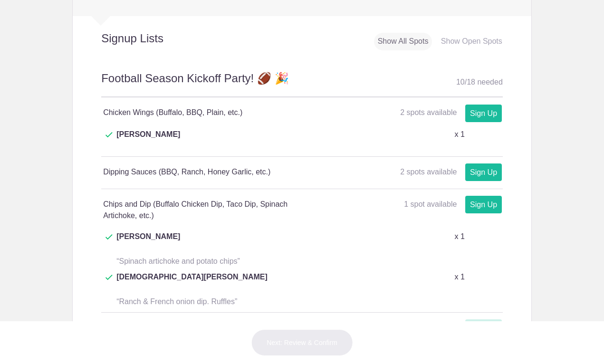 The image size is (604, 364). I want to click on h4: Dipping Sauces (BBQ, Ranch, Honey Garlic, etc.), so click(203, 172).